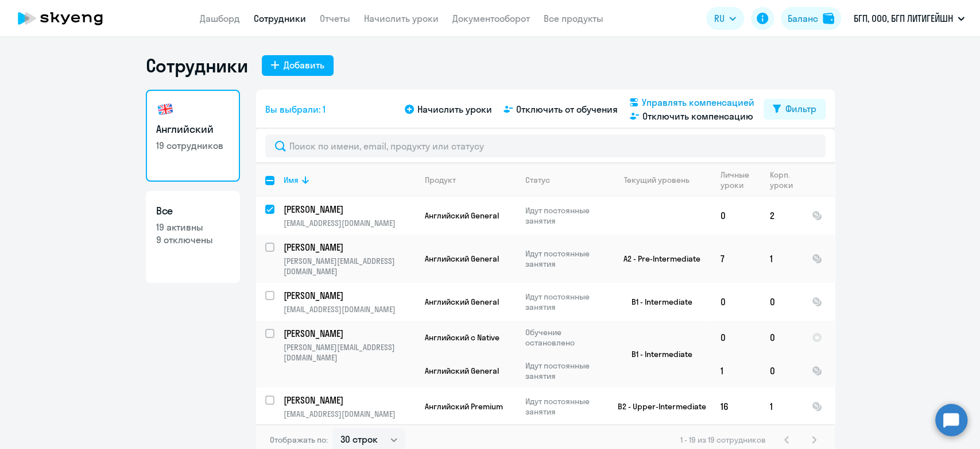 This screenshot has height=449, width=980. What do you see at coordinates (193, 239) in the screenshot?
I see `p: 9 отключены` at bounding box center [193, 239].